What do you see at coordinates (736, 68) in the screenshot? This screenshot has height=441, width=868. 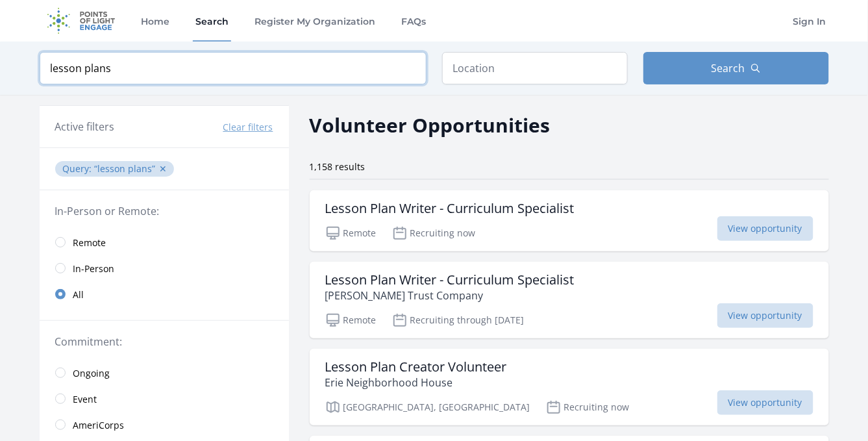 I see `button: Search` at bounding box center [736, 68].